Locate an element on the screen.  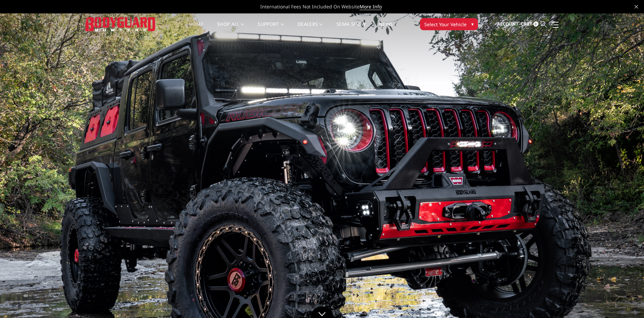
a: shop all is located at coordinates (231, 28).